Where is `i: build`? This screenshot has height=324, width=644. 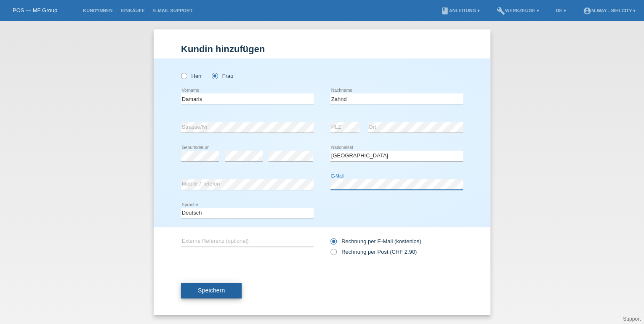
i: build is located at coordinates (501, 10).